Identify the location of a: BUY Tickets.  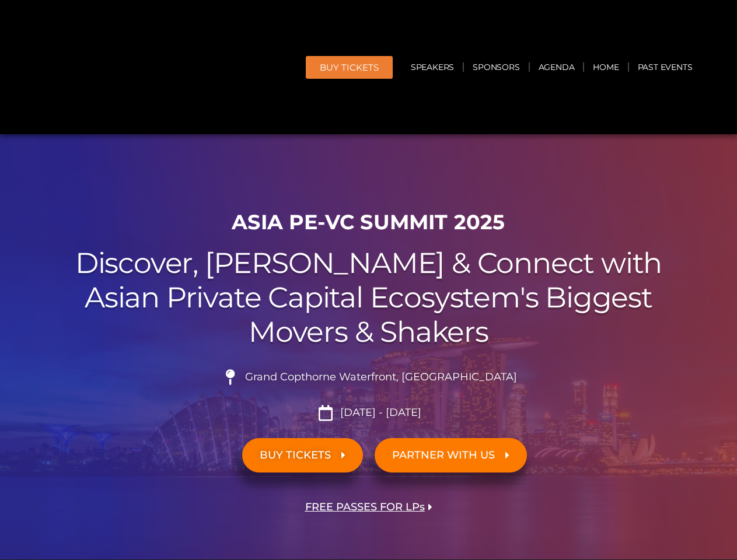
(349, 67).